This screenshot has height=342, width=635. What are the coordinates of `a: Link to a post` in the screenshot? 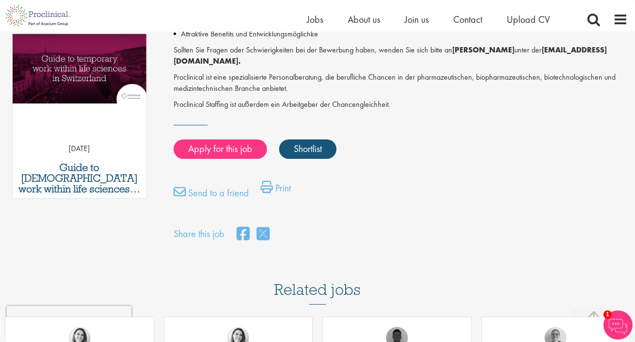 It's located at (79, 77).